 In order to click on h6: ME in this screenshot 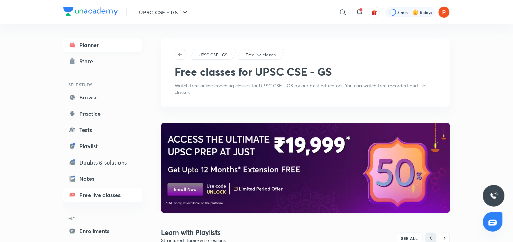, I will do `click(103, 219)`.